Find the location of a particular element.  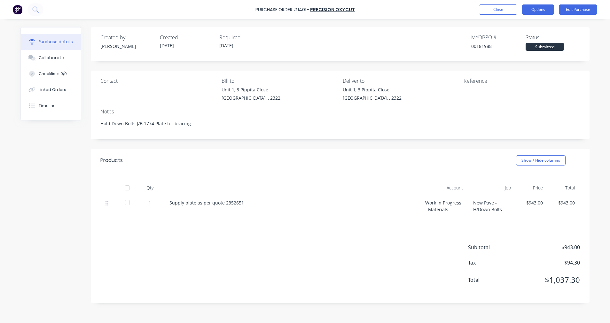

div: Checklists 0/0 is located at coordinates (53, 74).